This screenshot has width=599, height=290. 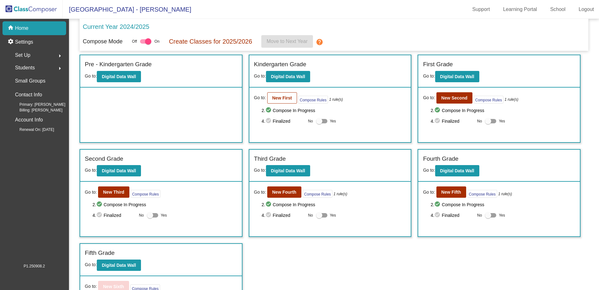 I want to click on mat-icon: home, so click(x=11, y=28).